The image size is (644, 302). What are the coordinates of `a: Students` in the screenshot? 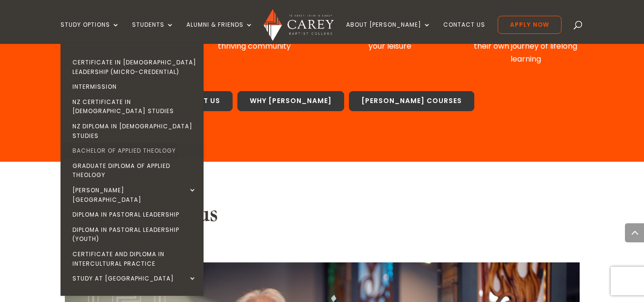 It's located at (153, 32).